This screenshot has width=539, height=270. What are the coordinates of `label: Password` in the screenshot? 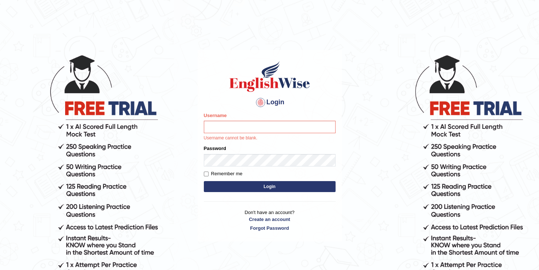 It's located at (215, 148).